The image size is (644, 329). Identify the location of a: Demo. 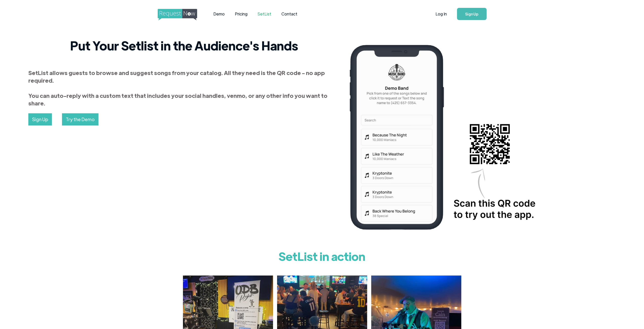
(219, 14).